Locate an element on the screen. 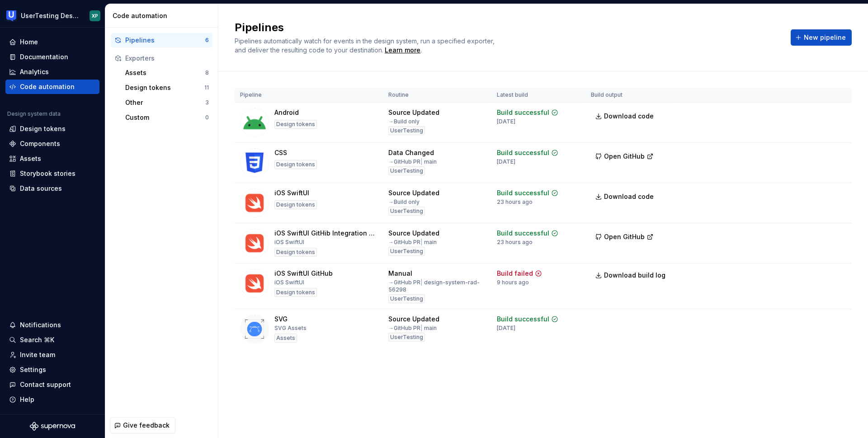 The height and width of the screenshot is (438, 868). a: Assets8 is located at coordinates (167, 73).